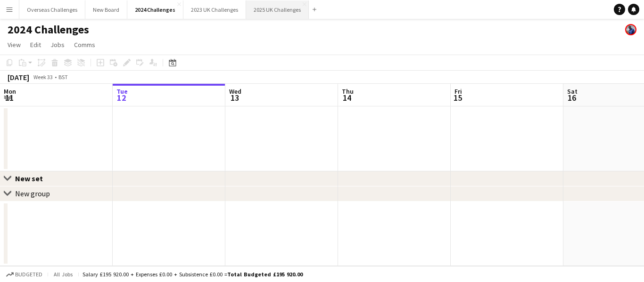 This screenshot has width=644, height=282. What do you see at coordinates (457, 98) in the screenshot?
I see `span: 15` at bounding box center [457, 98].